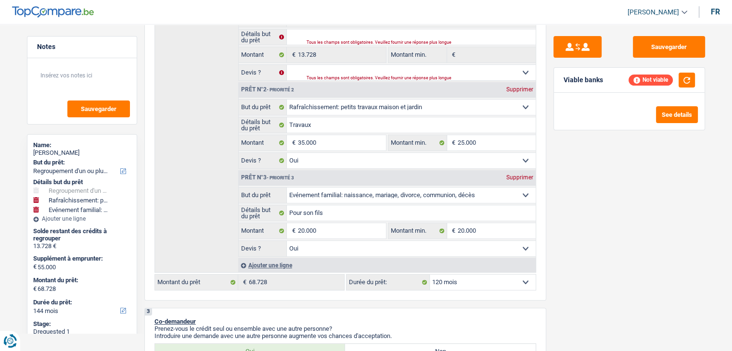 This screenshot has width=732, height=351. I want to click on span: Co-demandeur, so click(175, 322).